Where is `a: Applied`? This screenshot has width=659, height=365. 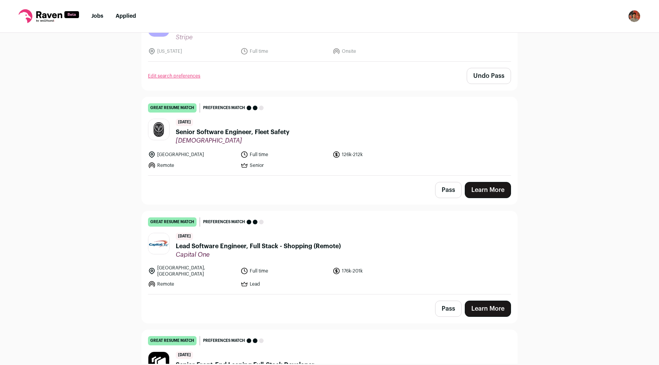
a: Applied is located at coordinates (126, 16).